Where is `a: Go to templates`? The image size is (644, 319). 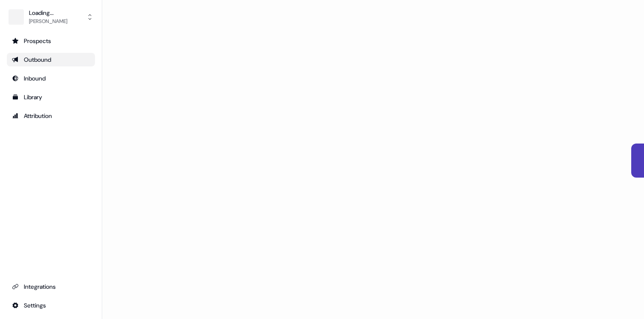 a: Go to templates is located at coordinates (51, 97).